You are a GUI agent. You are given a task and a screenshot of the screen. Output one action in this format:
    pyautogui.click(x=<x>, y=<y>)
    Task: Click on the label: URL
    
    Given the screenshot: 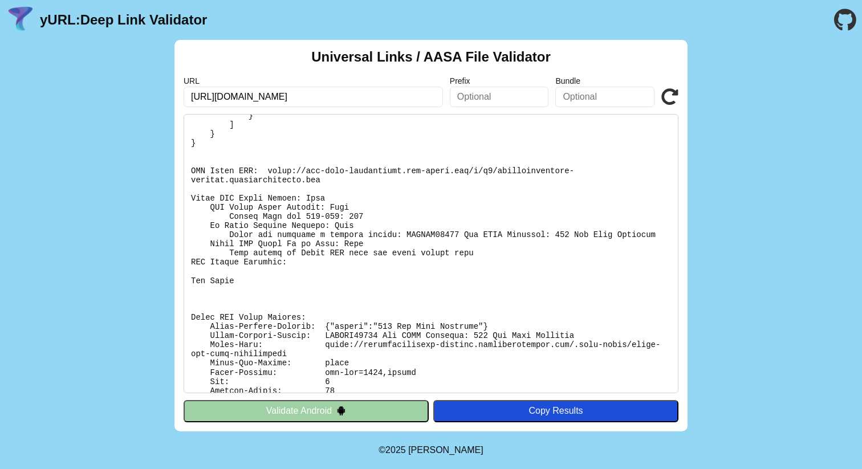 What is the action you would take?
    pyautogui.click(x=313, y=81)
    